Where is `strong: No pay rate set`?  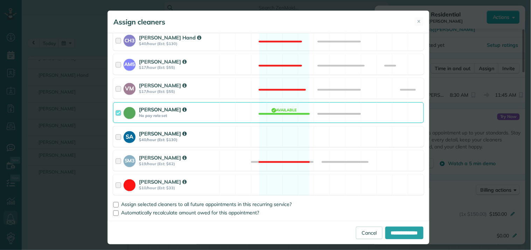
strong: No pay rate set is located at coordinates (178, 116).